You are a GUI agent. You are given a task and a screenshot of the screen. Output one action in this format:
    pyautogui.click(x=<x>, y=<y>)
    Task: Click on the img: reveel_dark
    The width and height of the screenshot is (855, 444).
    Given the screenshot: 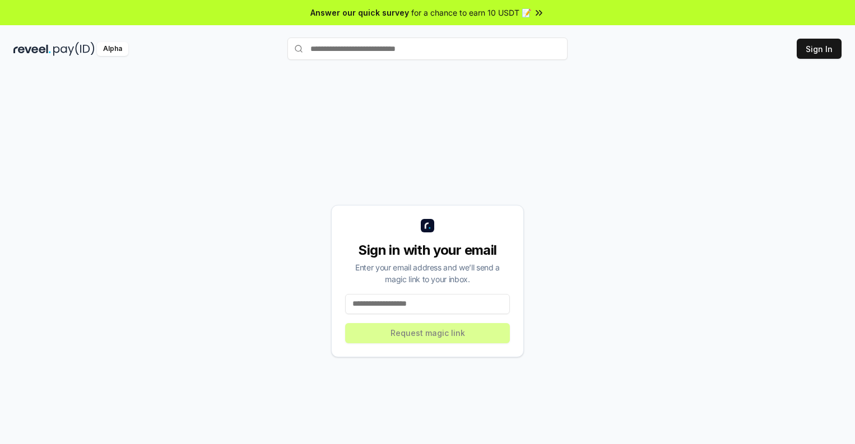 What is the action you would take?
    pyautogui.click(x=32, y=49)
    